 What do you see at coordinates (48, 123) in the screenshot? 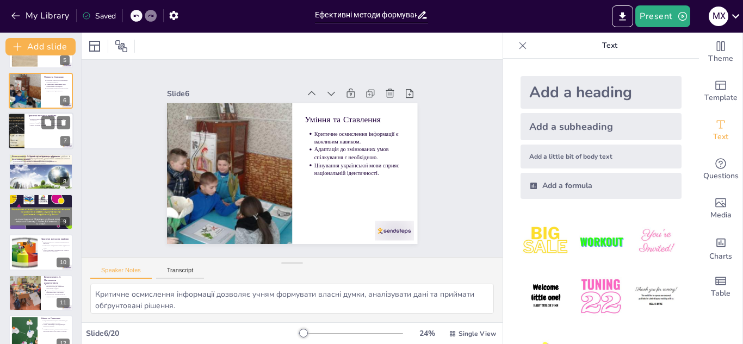
I see `button: Duplicate Slide` at bounding box center [48, 123].